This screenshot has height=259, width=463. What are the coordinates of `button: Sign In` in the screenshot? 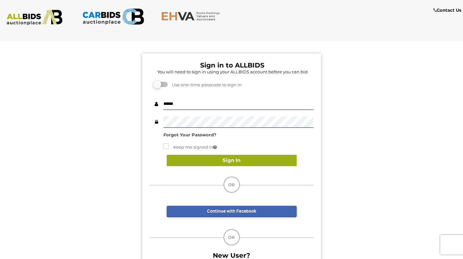 It's located at (232, 160).